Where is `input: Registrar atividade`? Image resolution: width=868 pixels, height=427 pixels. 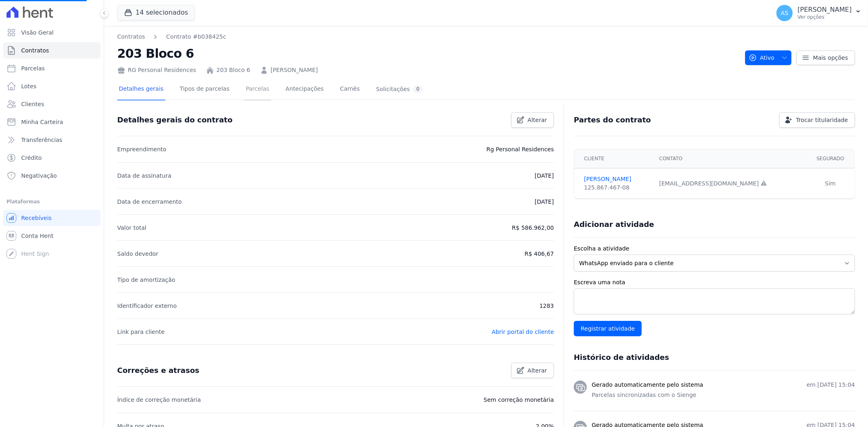
input: Registrar atividade is located at coordinates (607, 328).